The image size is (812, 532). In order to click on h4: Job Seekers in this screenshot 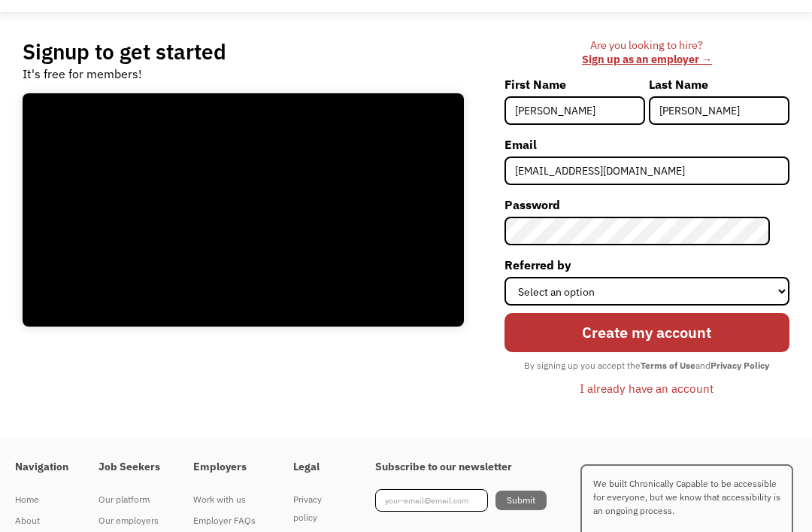, I will do `click(131, 467)`.